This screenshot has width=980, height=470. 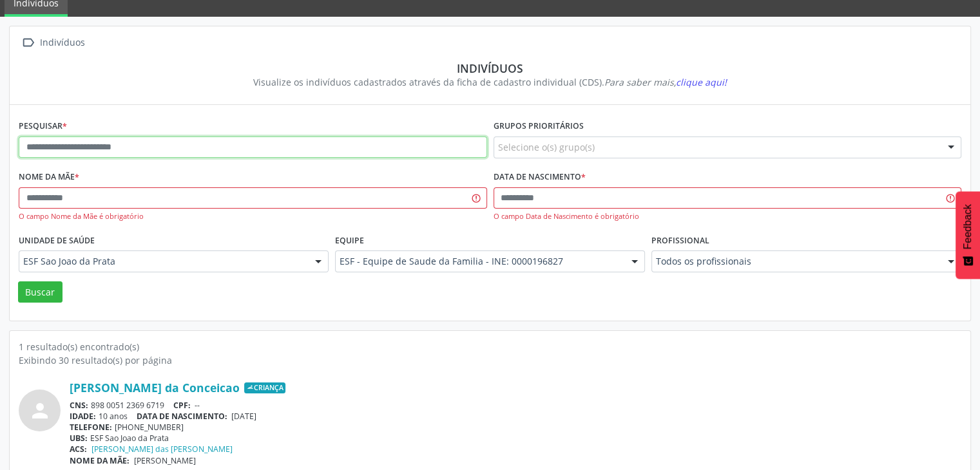 What do you see at coordinates (40, 292) in the screenshot?
I see `button: Buscar` at bounding box center [40, 292].